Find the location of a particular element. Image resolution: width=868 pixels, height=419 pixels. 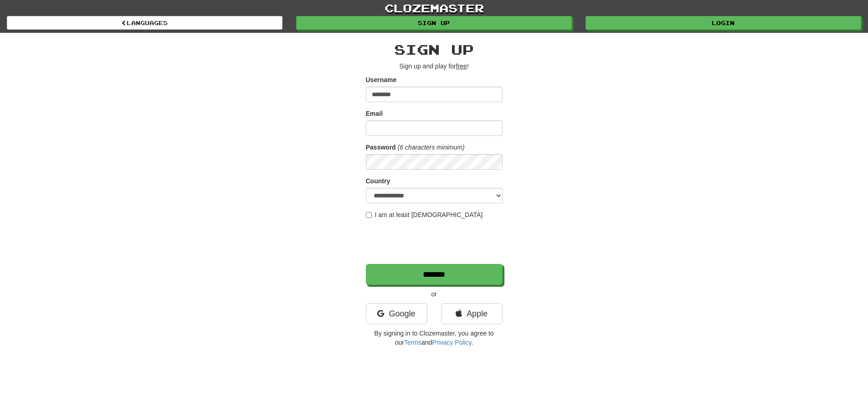

a: Apple is located at coordinates (472, 314).